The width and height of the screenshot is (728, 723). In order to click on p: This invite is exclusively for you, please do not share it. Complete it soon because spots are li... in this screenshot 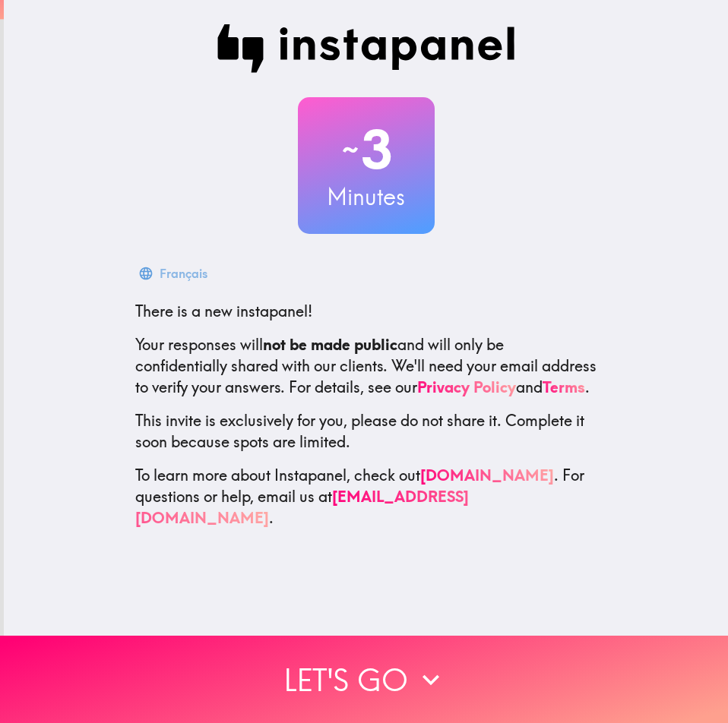, I will do `click(366, 431)`.